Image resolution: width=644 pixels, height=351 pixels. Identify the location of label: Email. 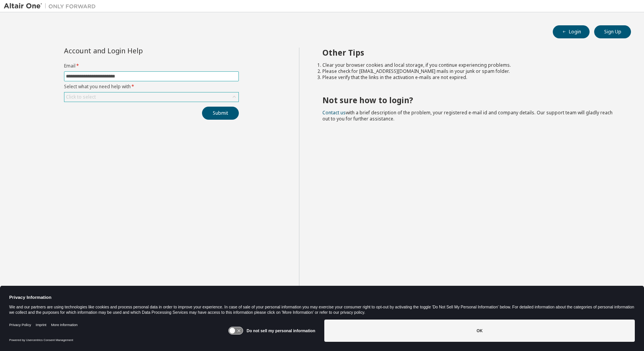
(152, 66).